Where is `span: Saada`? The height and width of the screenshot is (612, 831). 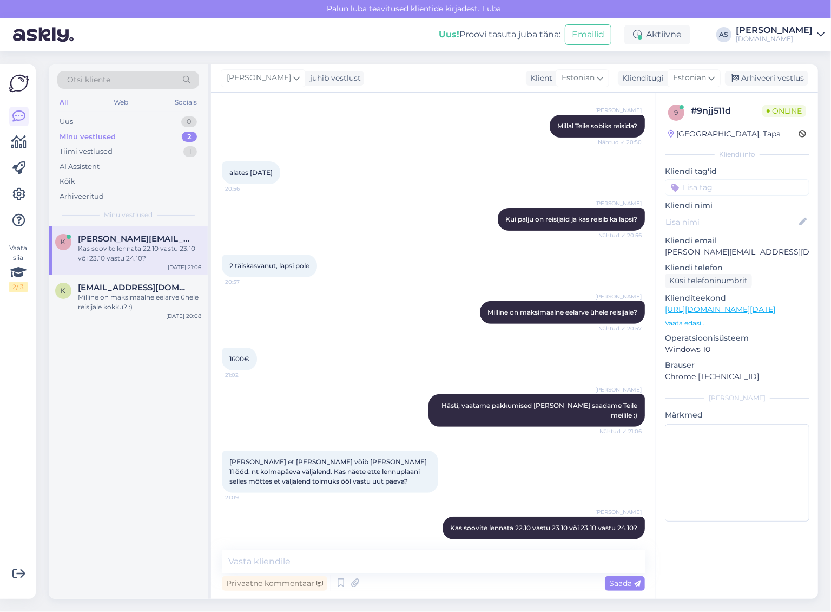
span: Saada is located at coordinates (625, 583).